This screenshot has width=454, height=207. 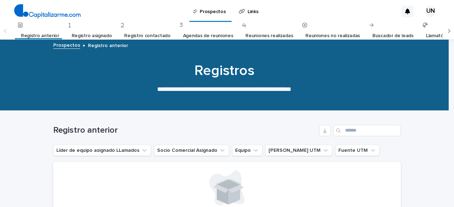 What do you see at coordinates (67, 45) in the screenshot?
I see `a: Prospectos` at bounding box center [67, 45].